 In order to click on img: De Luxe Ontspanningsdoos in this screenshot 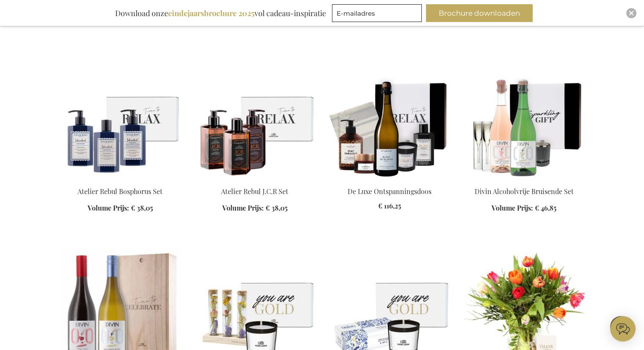, I will do `click(390, 121)`.